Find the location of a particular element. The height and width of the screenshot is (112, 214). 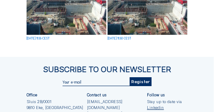

div: Register is located at coordinates (141, 81).